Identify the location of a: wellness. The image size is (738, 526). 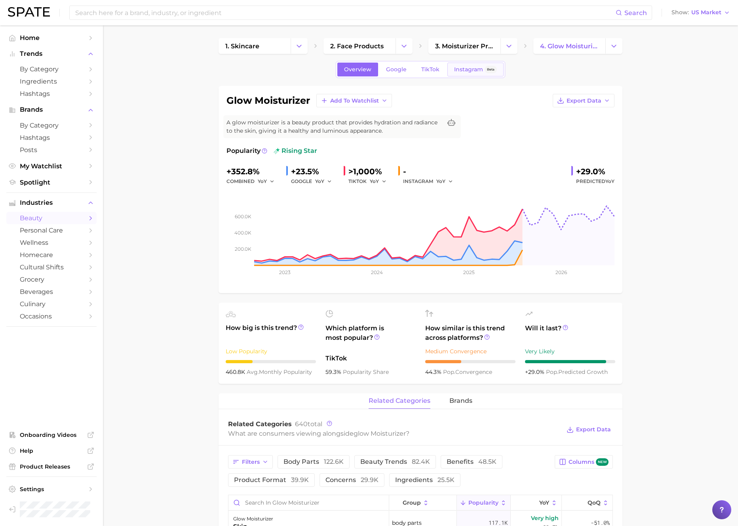
(51, 242).